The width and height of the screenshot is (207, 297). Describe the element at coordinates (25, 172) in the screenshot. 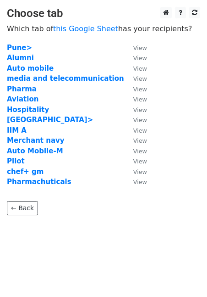

I see `strong: chef+ gm` at that location.